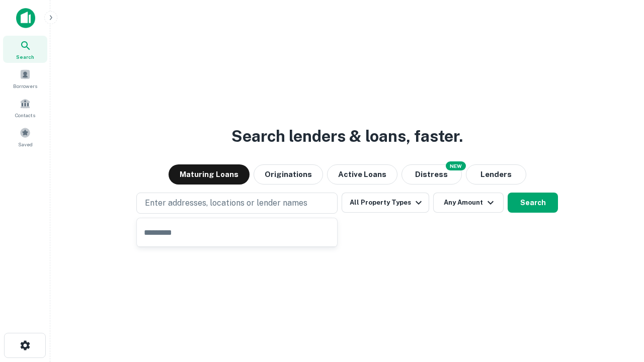 Image resolution: width=644 pixels, height=362 pixels. What do you see at coordinates (25, 137) in the screenshot?
I see `div: Saved` at bounding box center [25, 137].